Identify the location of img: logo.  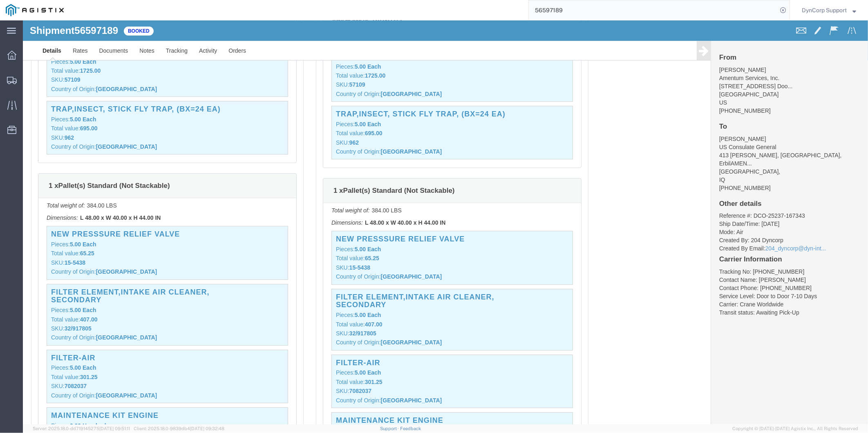
(35, 10).